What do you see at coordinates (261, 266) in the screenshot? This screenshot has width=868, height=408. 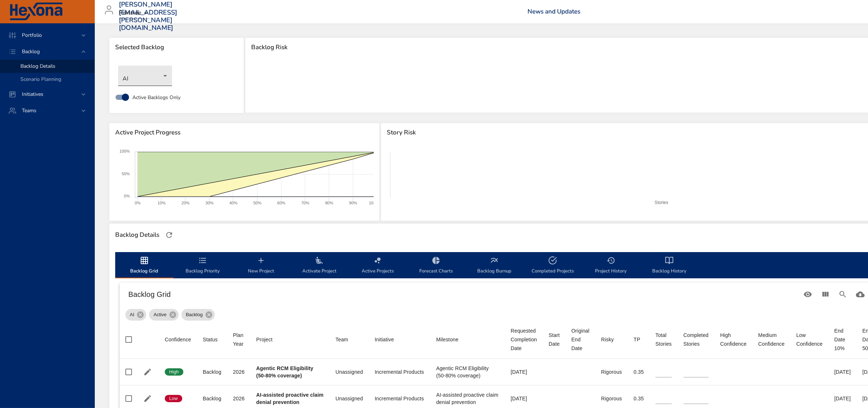 I see `span: New Project` at bounding box center [261, 266].